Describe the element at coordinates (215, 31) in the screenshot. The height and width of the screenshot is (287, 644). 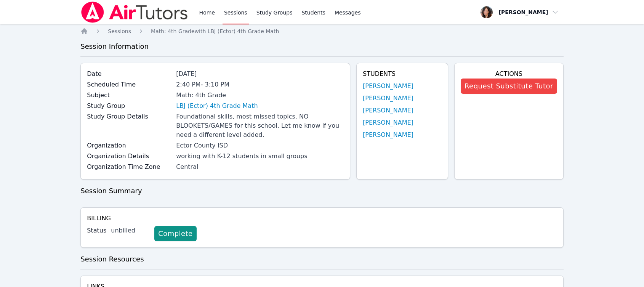
I see `span: Math: 4th Grade with LBJ (Ector) 4th Grade Math` at that location.